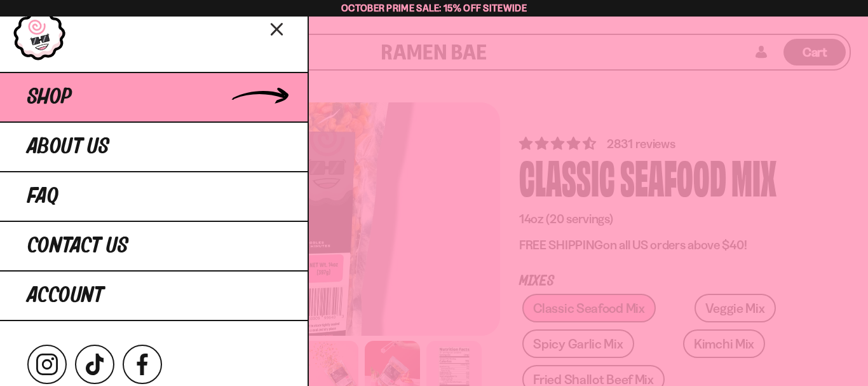 The height and width of the screenshot is (386, 868). What do you see at coordinates (65, 296) in the screenshot?
I see `span: Account` at bounding box center [65, 296].